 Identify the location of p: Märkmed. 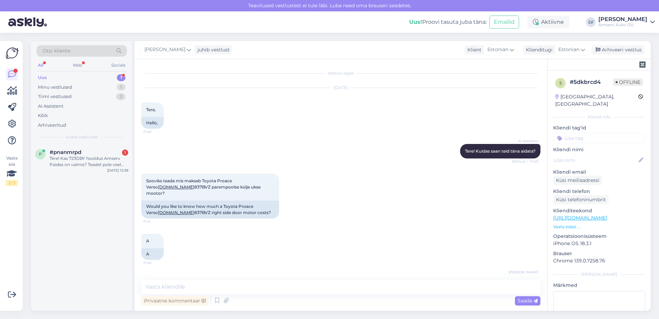
(599, 285).